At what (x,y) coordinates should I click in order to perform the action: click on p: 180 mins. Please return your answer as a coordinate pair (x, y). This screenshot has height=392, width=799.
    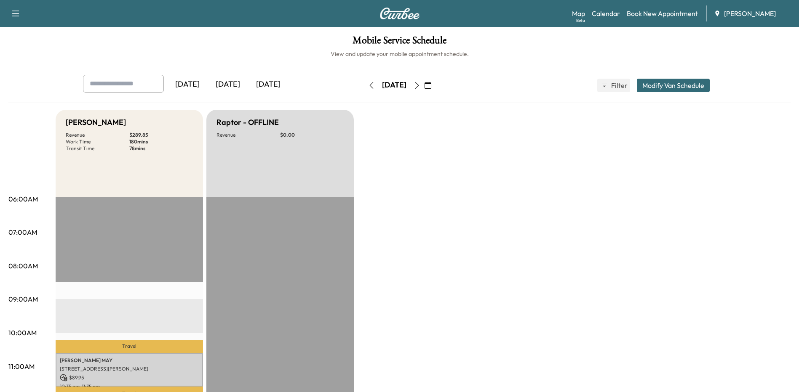
    Looking at the image, I should click on (161, 142).